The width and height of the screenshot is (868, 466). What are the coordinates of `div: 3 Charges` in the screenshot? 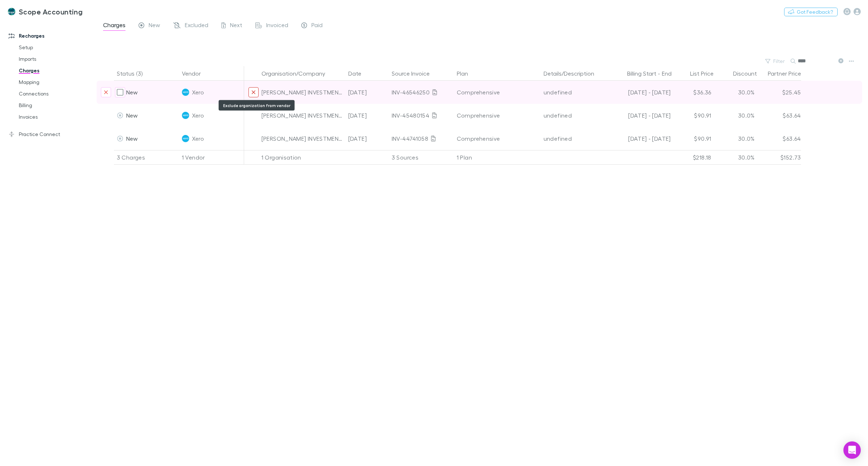 It's located at (146, 157).